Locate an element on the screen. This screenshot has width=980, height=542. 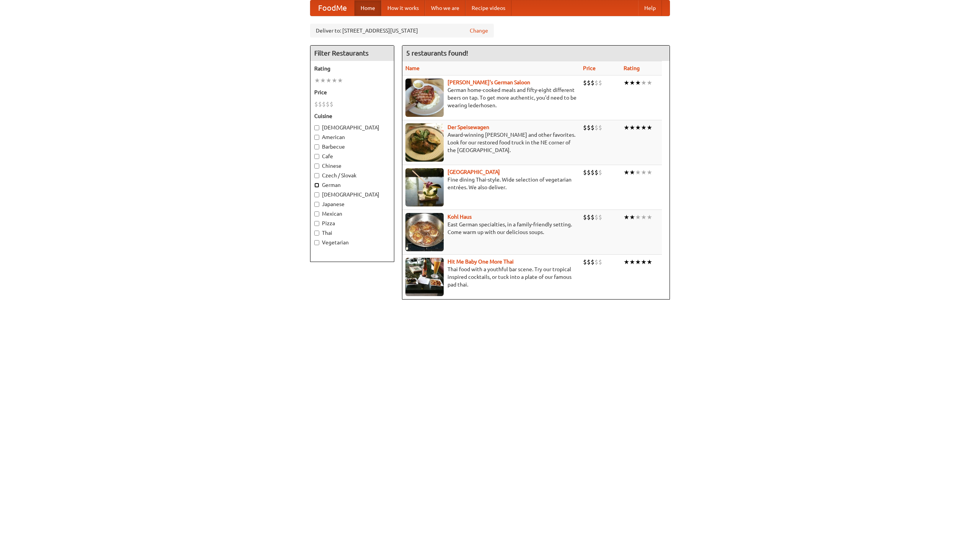
input: German is located at coordinates (317, 185).